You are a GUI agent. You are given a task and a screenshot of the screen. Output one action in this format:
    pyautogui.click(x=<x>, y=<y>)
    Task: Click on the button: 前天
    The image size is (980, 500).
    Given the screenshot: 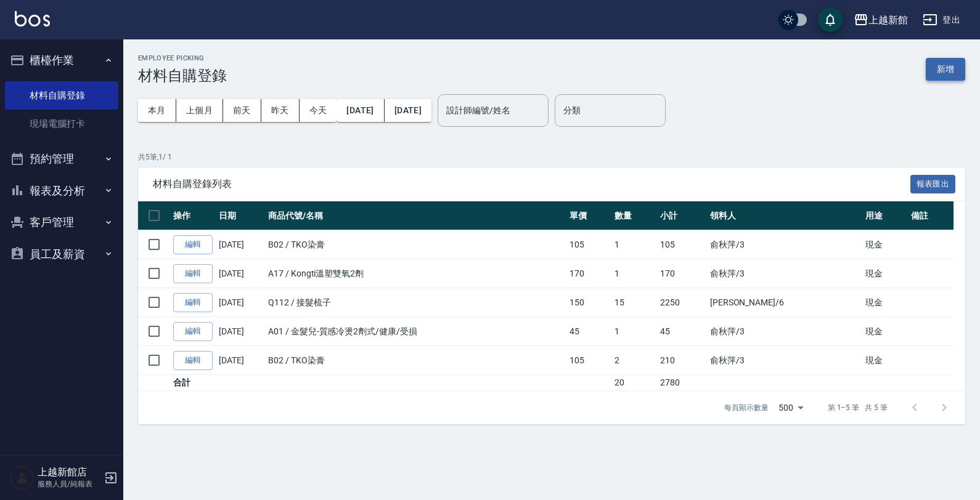 What is the action you would take?
    pyautogui.click(x=242, y=110)
    